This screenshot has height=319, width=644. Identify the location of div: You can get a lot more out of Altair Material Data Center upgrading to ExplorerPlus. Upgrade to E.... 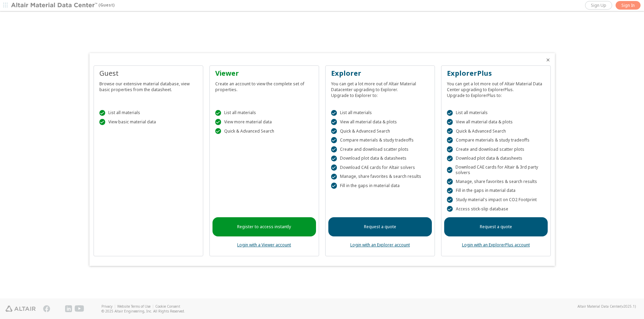
(496, 88).